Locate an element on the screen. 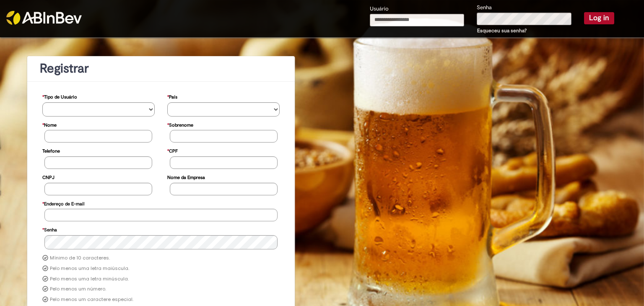 The width and height of the screenshot is (644, 306). label: Sobrenome is located at coordinates (181, 124).